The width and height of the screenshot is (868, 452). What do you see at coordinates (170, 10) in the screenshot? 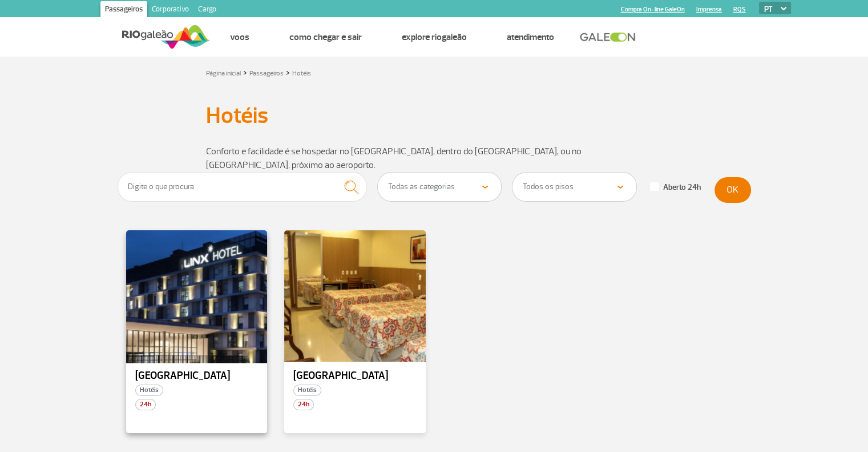
I see `a: Corporativo` at bounding box center [170, 10].